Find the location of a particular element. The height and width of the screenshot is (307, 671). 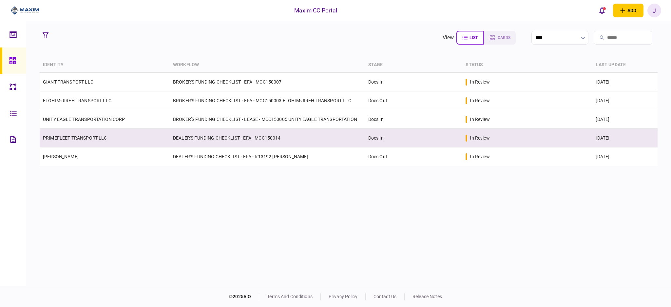

div: J is located at coordinates (654, 10).